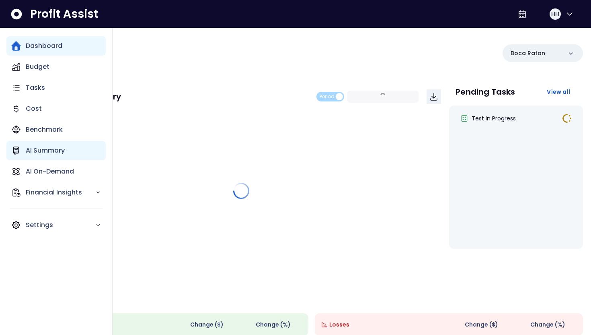  Describe the element at coordinates (50, 171) in the screenshot. I see `p: AI On-Demand` at that location.